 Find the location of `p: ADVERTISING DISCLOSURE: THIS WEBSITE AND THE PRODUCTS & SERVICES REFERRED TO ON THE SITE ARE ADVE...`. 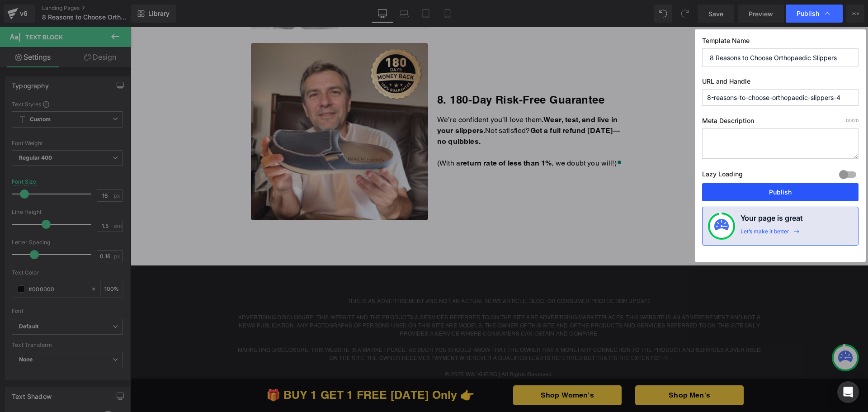

p: ADVERTISING DISCLOSURE: THIS WEBSITE AND THE PRODUCTS & SERVICES REFERRED TO ON THE SITE ARE ADVE... is located at coordinates (369, 299).